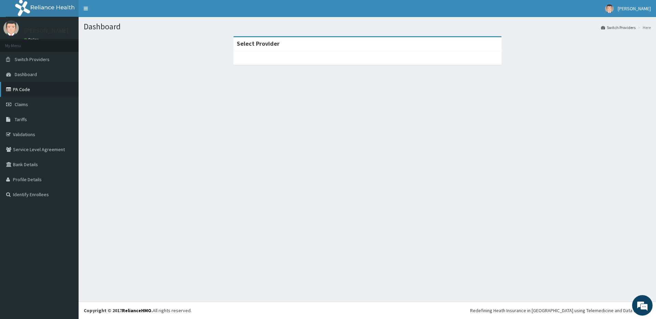 The image size is (656, 319). Describe the element at coordinates (75, 43) in the screenshot. I see `div: Chat with us now` at that location.